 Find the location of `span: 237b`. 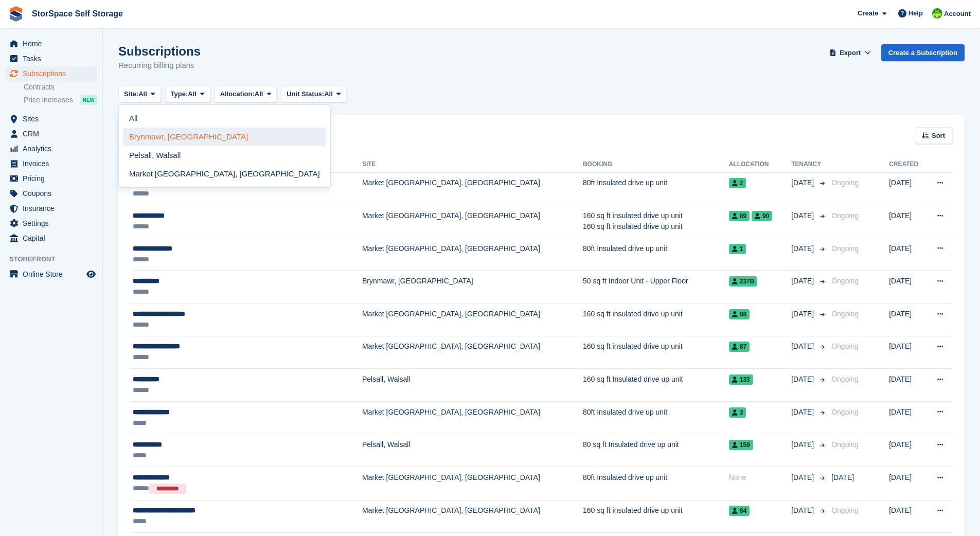

span: 237b is located at coordinates (743, 282).